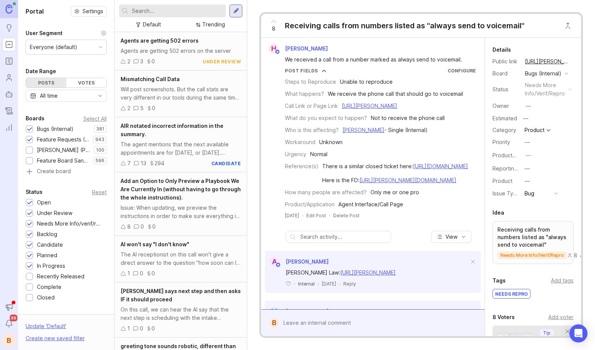  Describe the element at coordinates (9, 94) in the screenshot. I see `a: Autopilot` at that location.